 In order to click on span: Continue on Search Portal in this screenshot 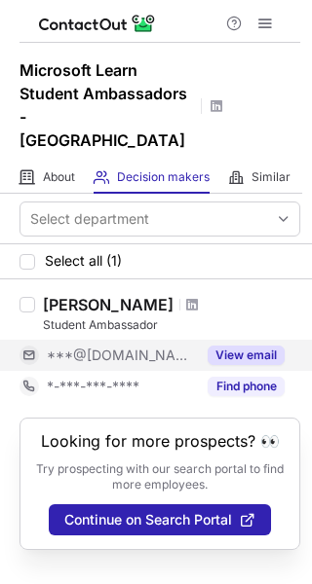, I will do `click(148, 520)`.